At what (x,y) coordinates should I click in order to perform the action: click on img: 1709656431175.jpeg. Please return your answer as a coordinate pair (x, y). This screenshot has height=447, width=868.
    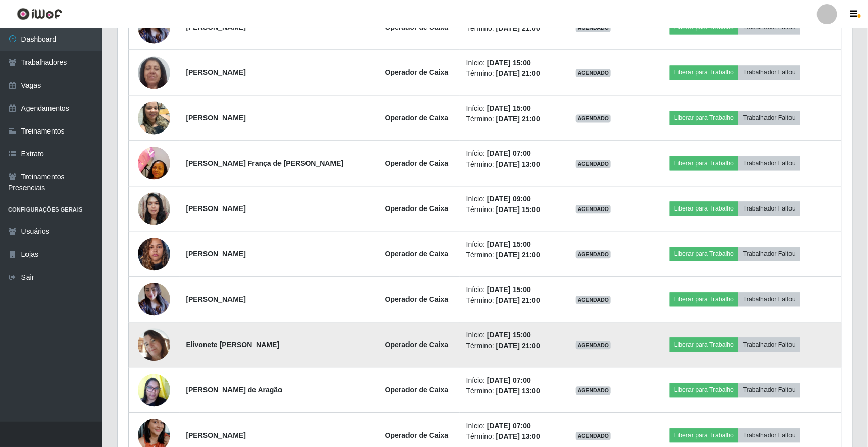
    Looking at the image, I should click on (154, 72).